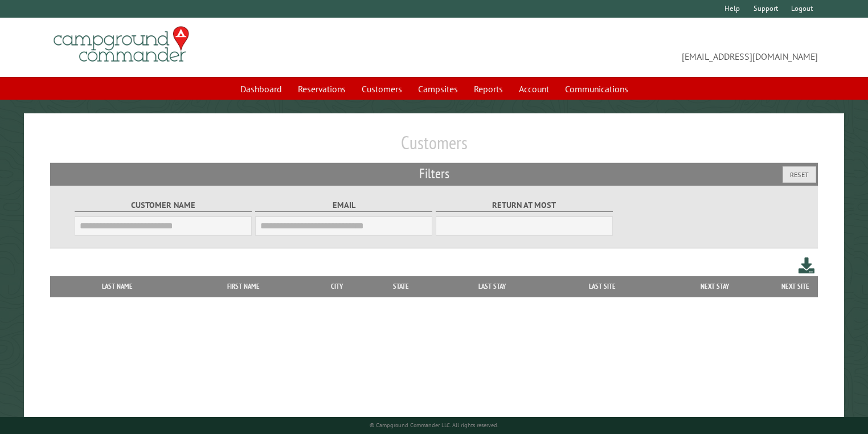  Describe the element at coordinates (434, 147) in the screenshot. I see `h1: Customers` at that location.